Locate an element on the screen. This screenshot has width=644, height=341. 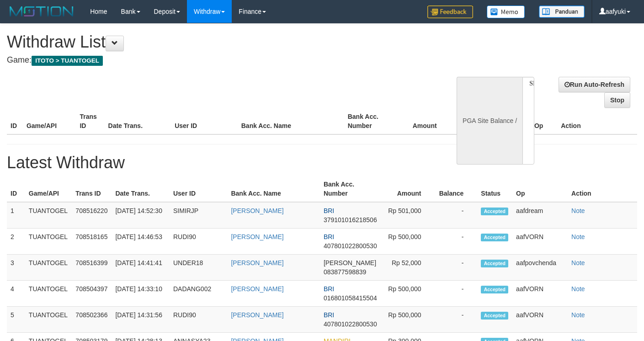
td: aafdream is located at coordinates (540, 216).